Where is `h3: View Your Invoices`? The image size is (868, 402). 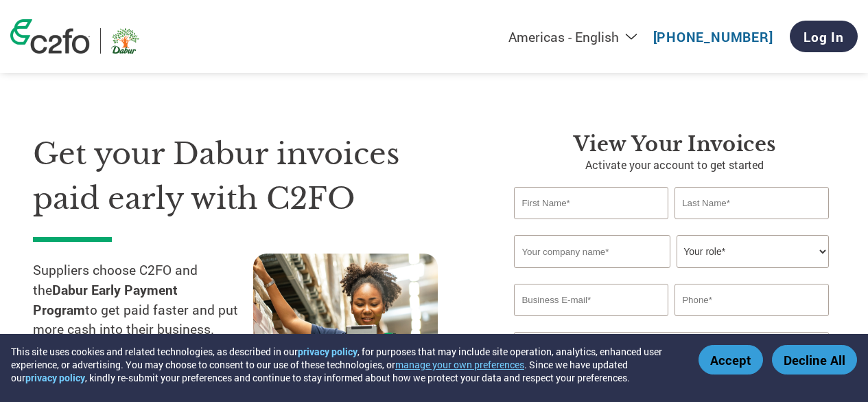 h3: View Your Invoices is located at coordinates (674, 144).